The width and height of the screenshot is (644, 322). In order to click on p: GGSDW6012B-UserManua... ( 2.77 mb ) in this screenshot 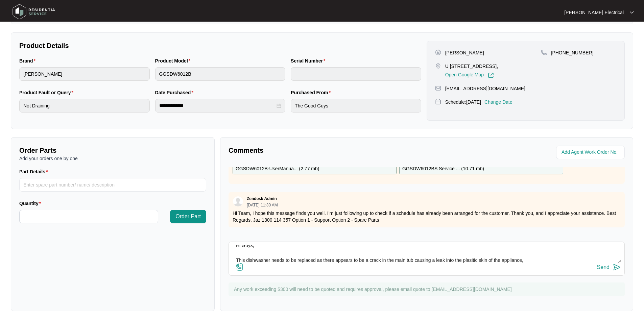, I will do `click(277, 169)`.